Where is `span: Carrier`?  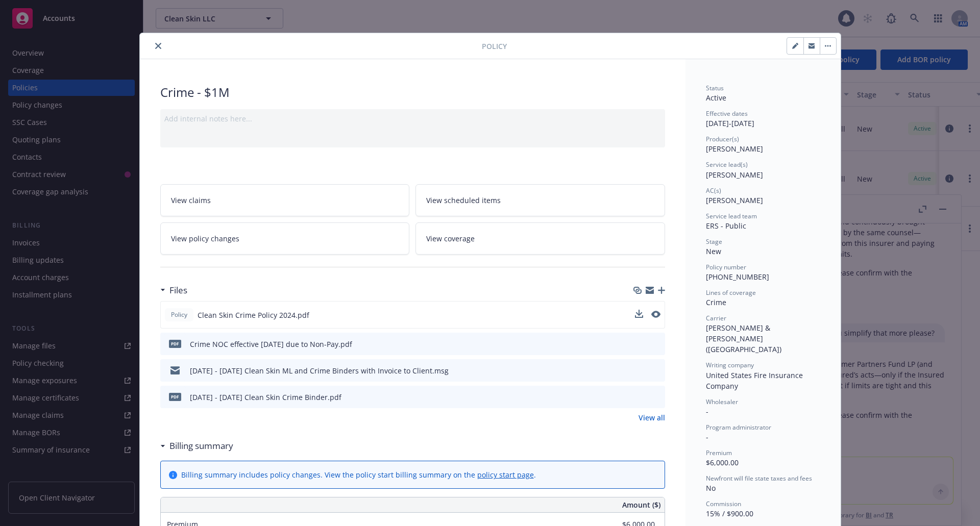
span: Carrier is located at coordinates (716, 318).